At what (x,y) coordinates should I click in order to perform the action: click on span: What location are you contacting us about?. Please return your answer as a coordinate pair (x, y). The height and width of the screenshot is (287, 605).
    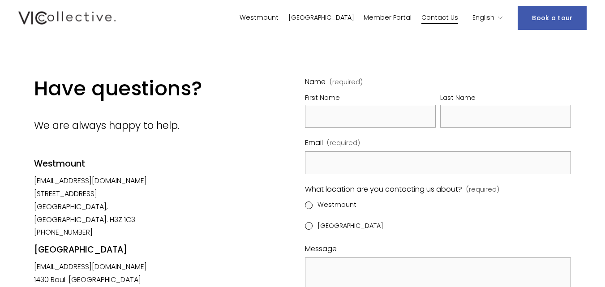
    Looking at the image, I should click on (384, 190).